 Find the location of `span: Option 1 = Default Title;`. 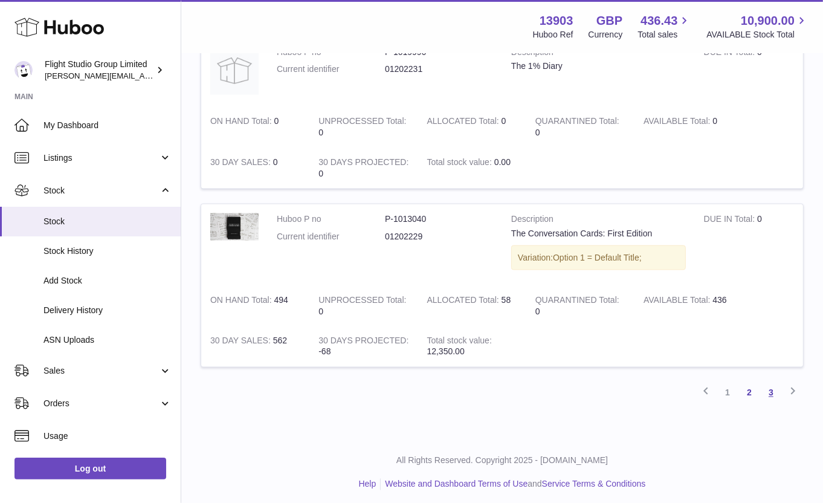

span: Option 1 = Default Title; is located at coordinates (597, 257).